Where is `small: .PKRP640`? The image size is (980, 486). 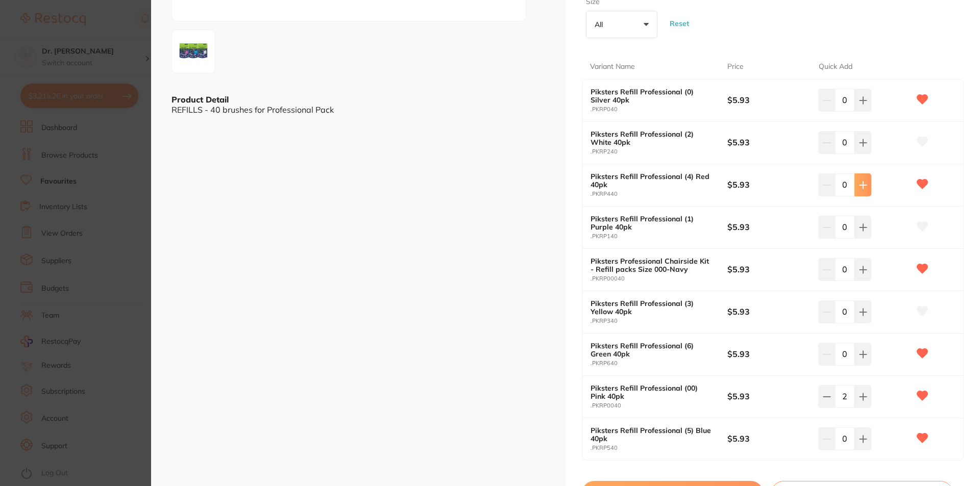 small: .PKRP640 is located at coordinates (659, 363).